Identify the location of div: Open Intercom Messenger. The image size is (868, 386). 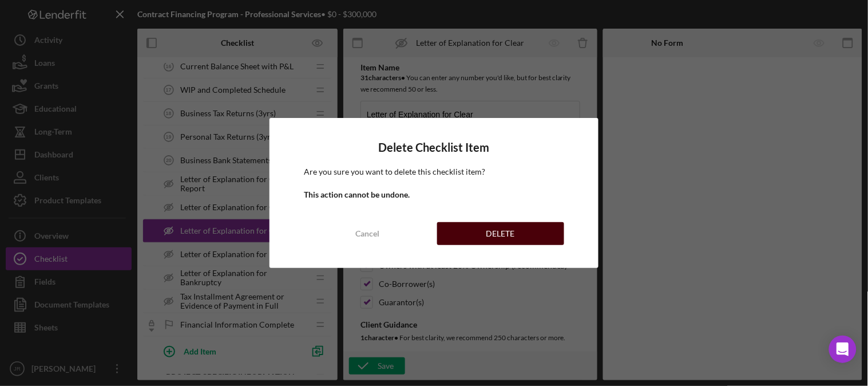
(843, 349).